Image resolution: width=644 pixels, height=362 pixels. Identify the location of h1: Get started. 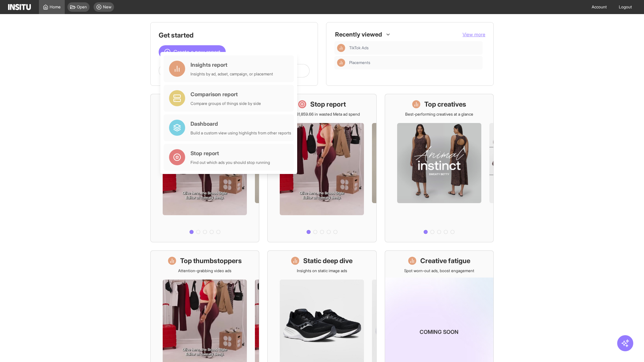
(234, 35).